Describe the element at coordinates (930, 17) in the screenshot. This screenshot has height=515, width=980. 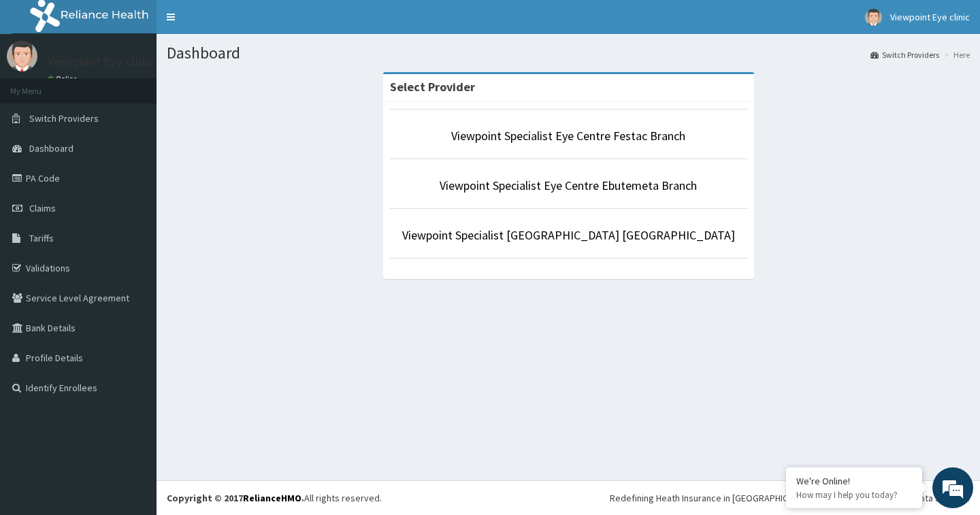
I see `span: Viewpoint Eye clinic` at that location.